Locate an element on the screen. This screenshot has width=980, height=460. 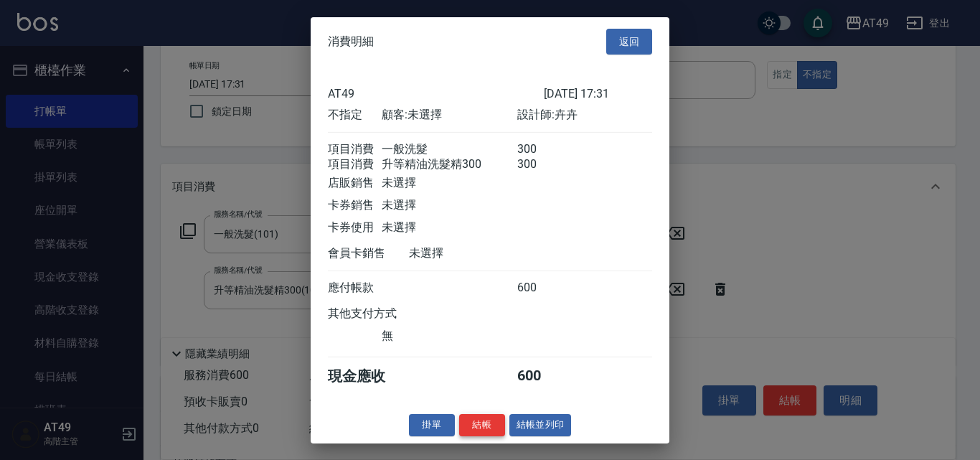
div: 會員卡銷售 is located at coordinates (368, 253).